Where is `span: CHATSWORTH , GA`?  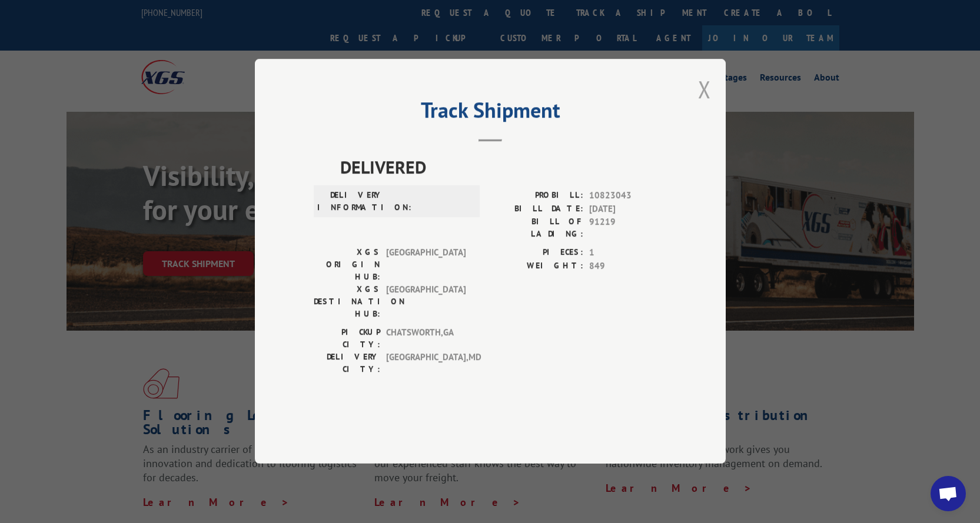
span: CHATSWORTH , GA is located at coordinates (425, 338).